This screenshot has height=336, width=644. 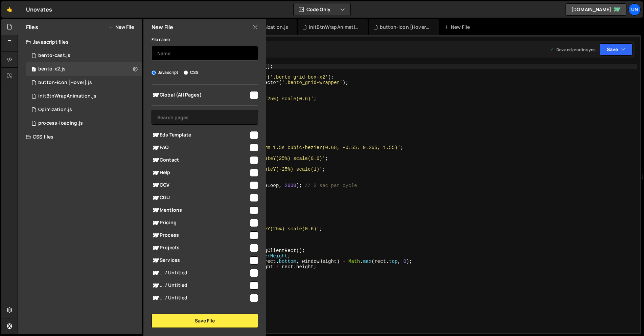 What do you see at coordinates (84, 123) in the screenshot?
I see `div: 16819/46703.js` at bounding box center [84, 123].